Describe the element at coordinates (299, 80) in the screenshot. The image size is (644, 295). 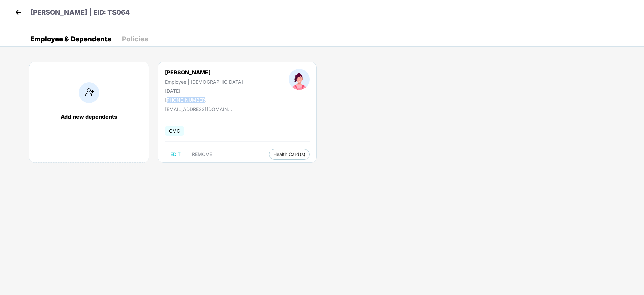
I see `img: profileImage` at that location.